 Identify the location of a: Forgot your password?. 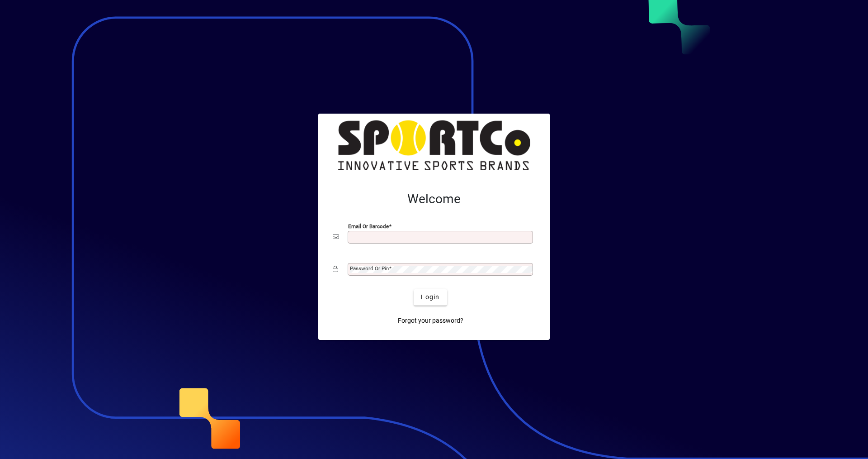
(430, 321).